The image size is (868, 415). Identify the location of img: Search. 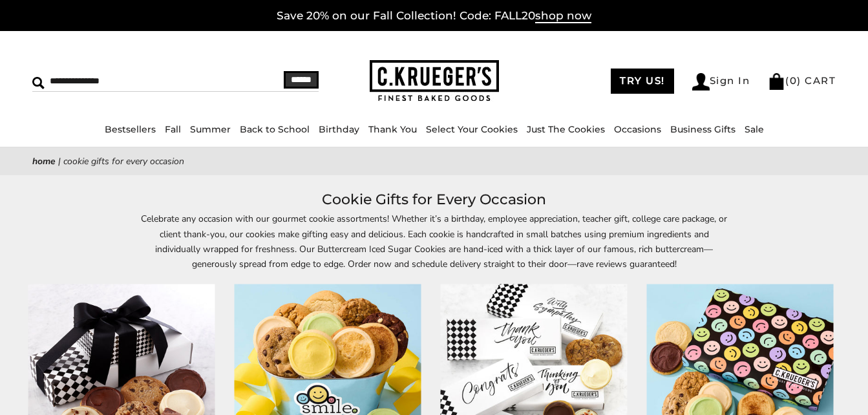
(38, 83).